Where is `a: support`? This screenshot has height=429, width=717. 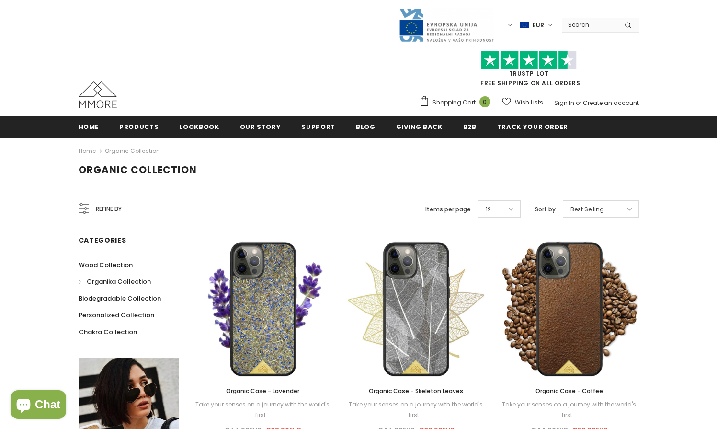 a: support is located at coordinates (318, 126).